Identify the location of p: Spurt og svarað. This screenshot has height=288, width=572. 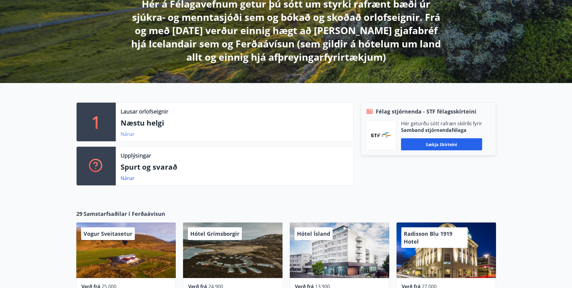
(235, 167).